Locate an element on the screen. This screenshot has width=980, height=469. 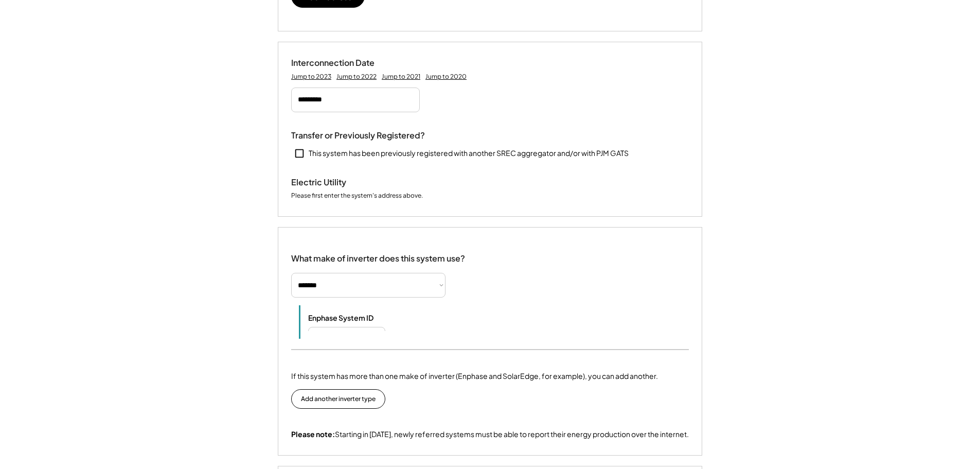
div: Jump to 2021 is located at coordinates (401, 77).